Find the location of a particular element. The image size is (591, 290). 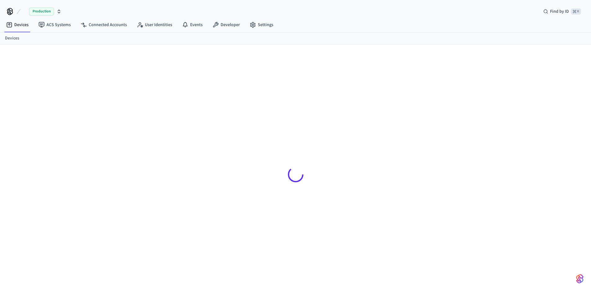

div: Find by ID⌘ K is located at coordinates (562, 11).